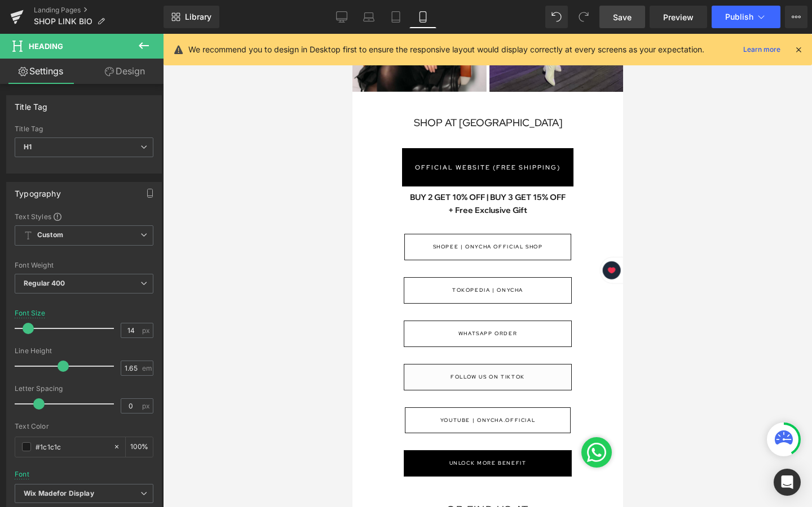  Describe the element at coordinates (99, 10) in the screenshot. I see `a: Landing Pages` at that location.